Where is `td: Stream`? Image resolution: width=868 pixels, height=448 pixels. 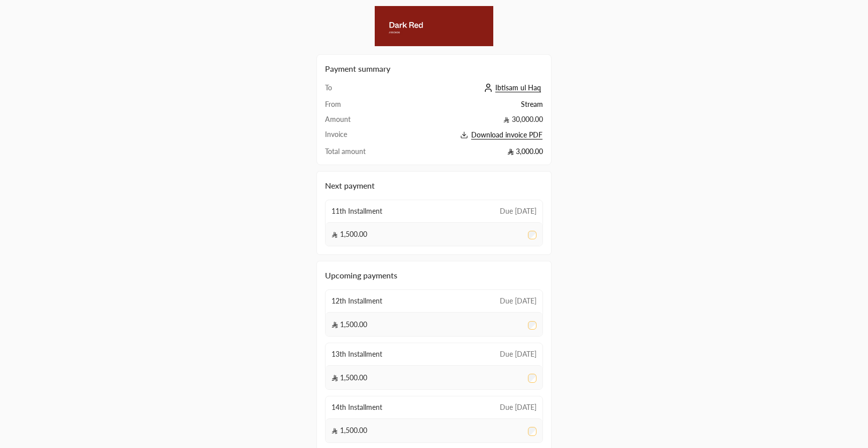
td: Stream is located at coordinates (469, 107).